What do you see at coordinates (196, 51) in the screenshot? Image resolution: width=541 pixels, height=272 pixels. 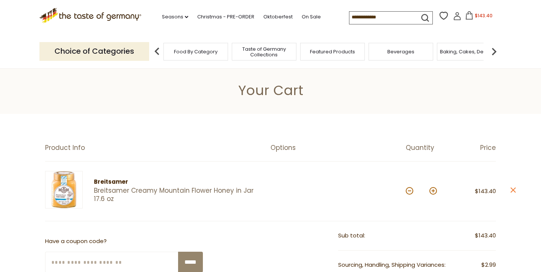 I see `span: Food By Category` at bounding box center [196, 51].